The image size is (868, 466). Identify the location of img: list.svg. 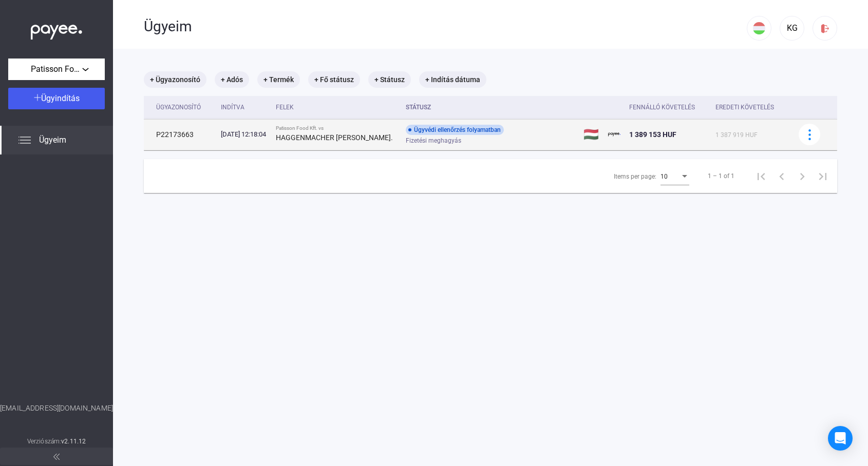
(24, 140).